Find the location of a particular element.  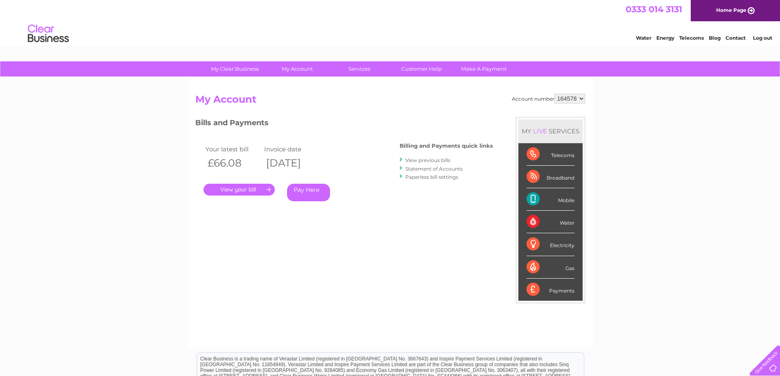

div: Water is located at coordinates (550, 222).